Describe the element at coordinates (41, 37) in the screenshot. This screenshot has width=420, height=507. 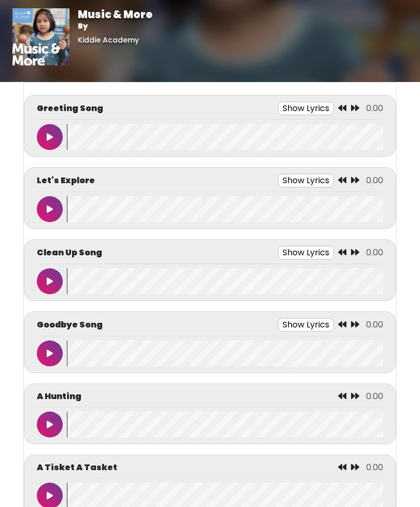
I see `img: 01vrkzCYTteBT1eqlInO` at that location.